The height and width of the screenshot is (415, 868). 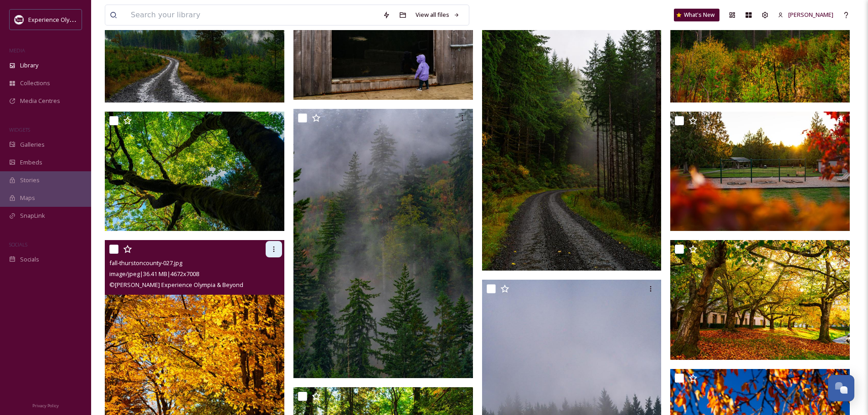 What do you see at coordinates (17, 50) in the screenshot?
I see `span: MEDIA` at bounding box center [17, 50].